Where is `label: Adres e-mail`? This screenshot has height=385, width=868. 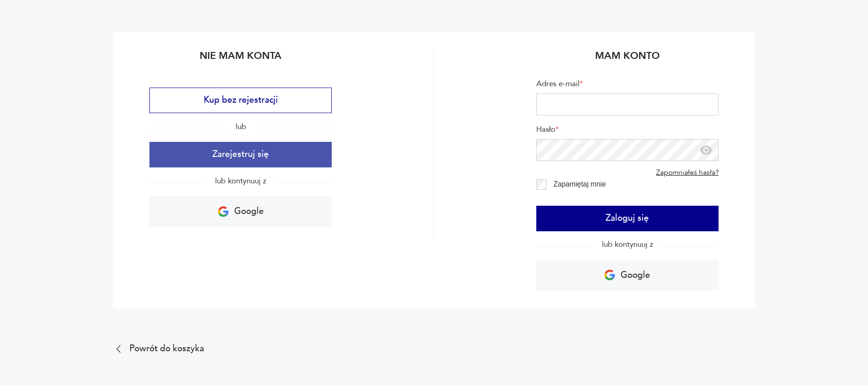 label: Adres e-mail is located at coordinates (627, 86).